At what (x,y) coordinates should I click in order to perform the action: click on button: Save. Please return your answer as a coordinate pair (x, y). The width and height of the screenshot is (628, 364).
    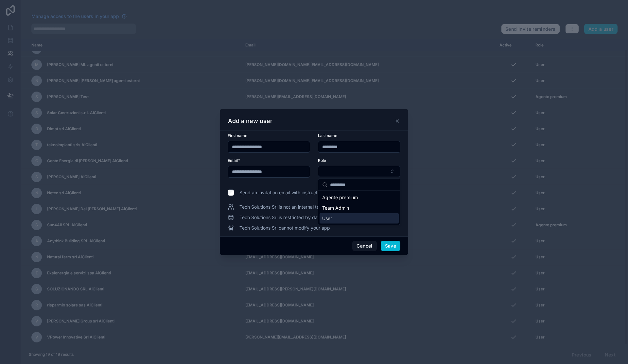
    Looking at the image, I should click on (391, 246).